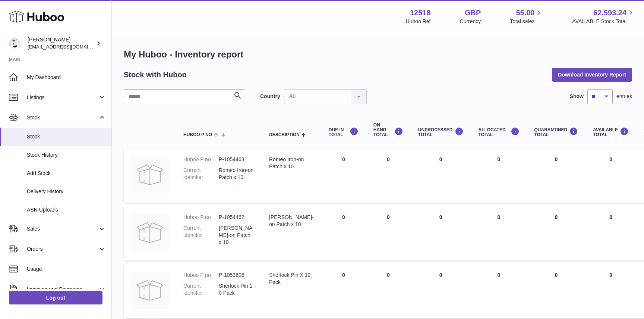  What do you see at coordinates (472, 13) in the screenshot?
I see `strong: GBP` at bounding box center [472, 13].